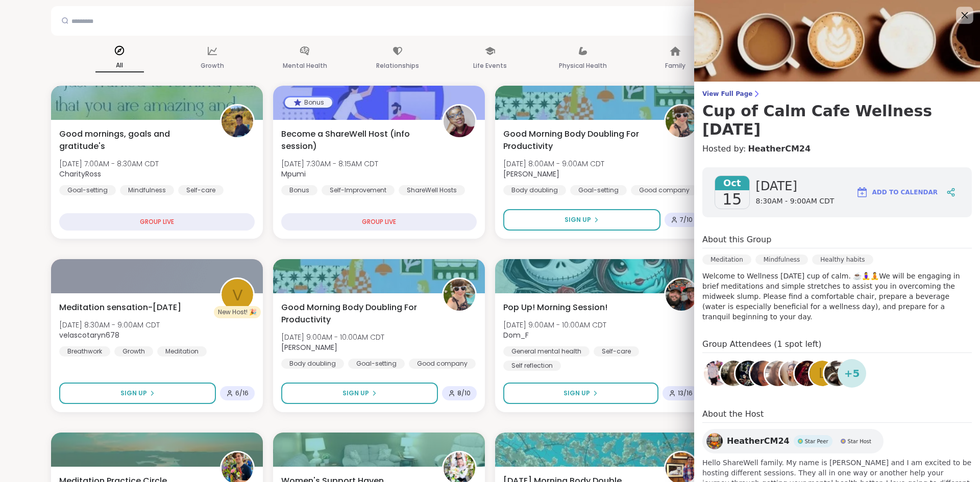 The height and width of the screenshot is (482, 980). What do you see at coordinates (242, 394) in the screenshot?
I see `span: 6 / 16` at bounding box center [242, 394].